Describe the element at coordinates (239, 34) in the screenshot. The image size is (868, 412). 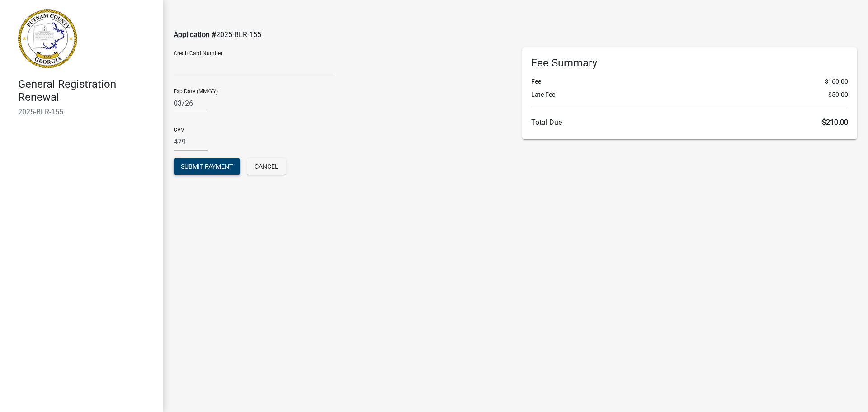
I see `span: 2025-BLR-155` at that location.